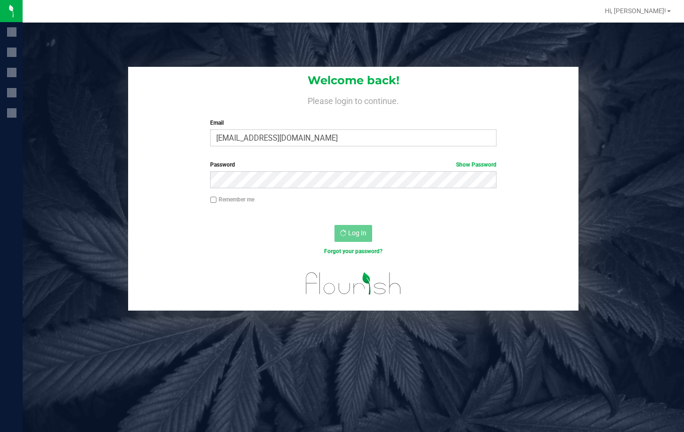  What do you see at coordinates (353, 283) in the screenshot?
I see `img: flourish_logo.svg` at bounding box center [353, 283].